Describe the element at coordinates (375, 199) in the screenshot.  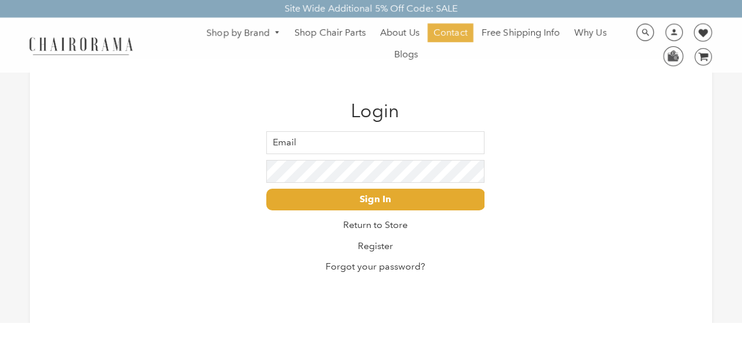
I see `input: Sign In` at that location.